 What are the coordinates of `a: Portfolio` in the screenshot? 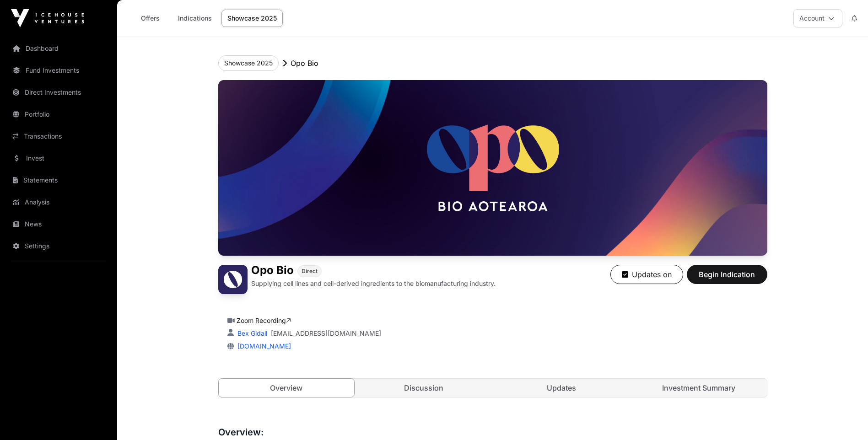 It's located at (58, 114).